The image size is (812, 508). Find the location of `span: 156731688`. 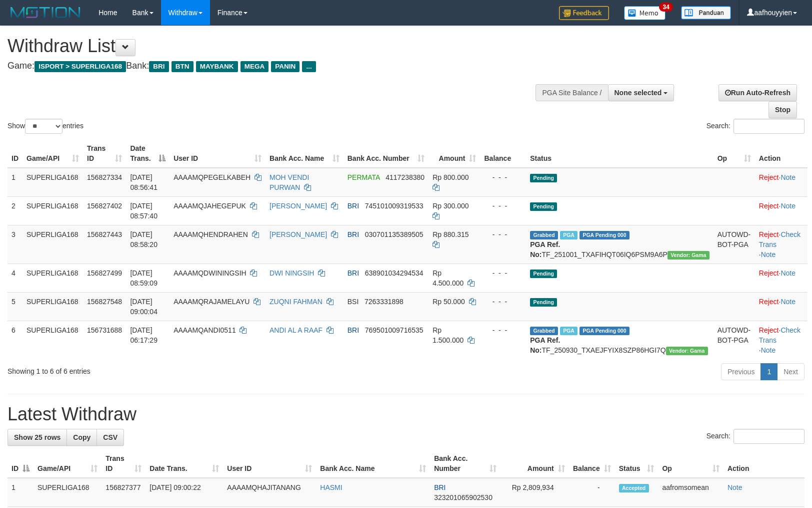

span: 156731688 is located at coordinates (104, 330).